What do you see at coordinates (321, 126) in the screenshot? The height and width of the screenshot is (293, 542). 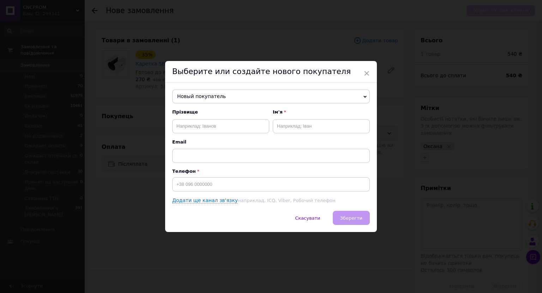 I see `input: Наприклад: Іван` at bounding box center [321, 126].